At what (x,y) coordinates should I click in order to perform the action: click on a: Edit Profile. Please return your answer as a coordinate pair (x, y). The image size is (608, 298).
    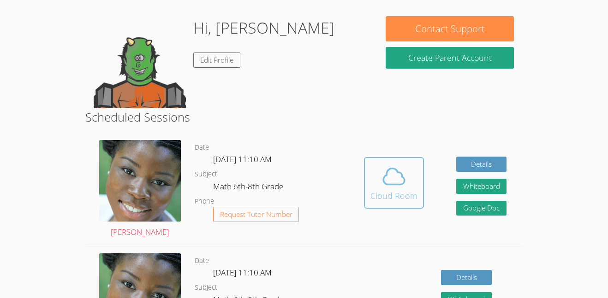
    Looking at the image, I should click on (217, 60).